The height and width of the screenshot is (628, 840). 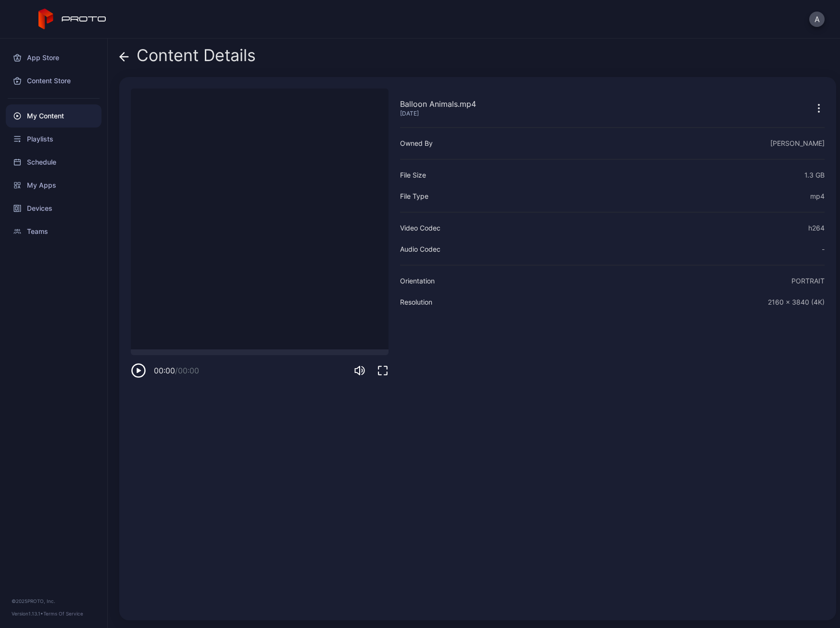 I want to click on div: File Type, so click(x=414, y=196).